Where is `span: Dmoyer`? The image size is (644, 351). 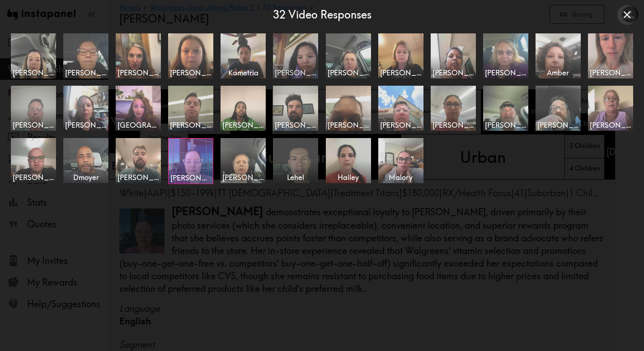
span: Dmoyer is located at coordinates (86, 178).